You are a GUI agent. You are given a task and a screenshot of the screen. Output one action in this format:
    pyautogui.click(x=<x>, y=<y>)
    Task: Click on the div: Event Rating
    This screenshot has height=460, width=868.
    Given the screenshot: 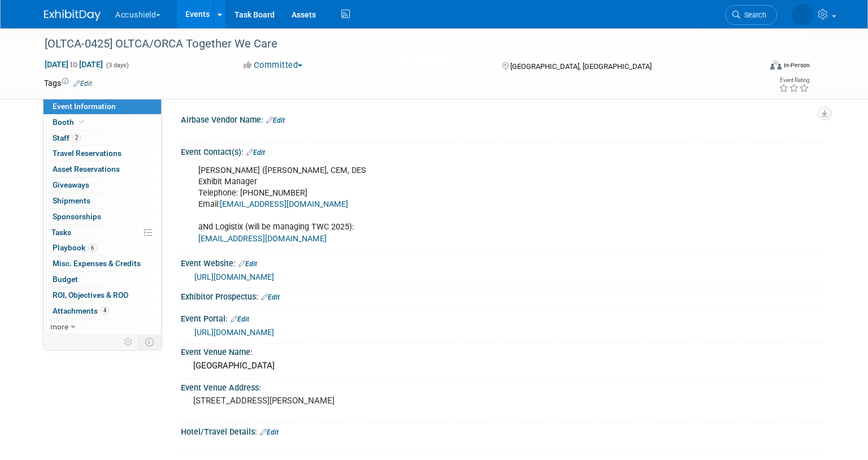 What is the action you would take?
    pyautogui.click(x=794, y=80)
    